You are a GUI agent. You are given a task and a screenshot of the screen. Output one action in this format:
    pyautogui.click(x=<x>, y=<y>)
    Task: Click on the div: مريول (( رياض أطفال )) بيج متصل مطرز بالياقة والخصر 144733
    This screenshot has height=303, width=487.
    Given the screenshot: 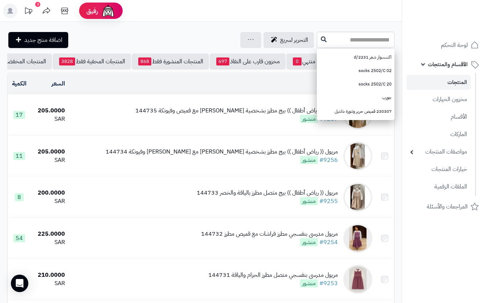 What is the action you would take?
    pyautogui.click(x=267, y=192)
    